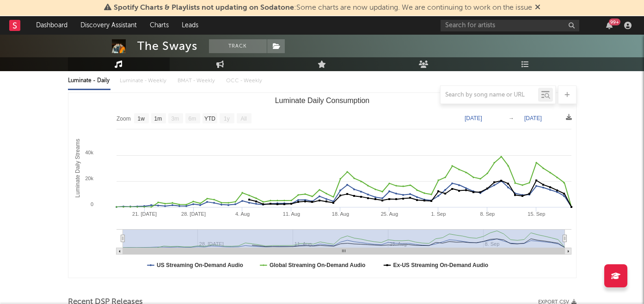 The image size is (644, 304). Describe the element at coordinates (536, 214) in the screenshot. I see `text: 15. Sep` at that location.